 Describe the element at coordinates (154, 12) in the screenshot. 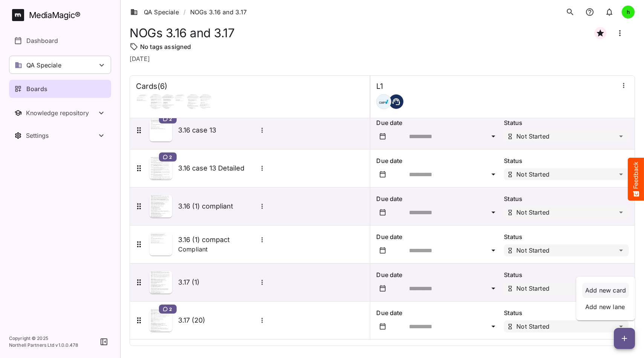

I see `a: QA Speciale` at that location.